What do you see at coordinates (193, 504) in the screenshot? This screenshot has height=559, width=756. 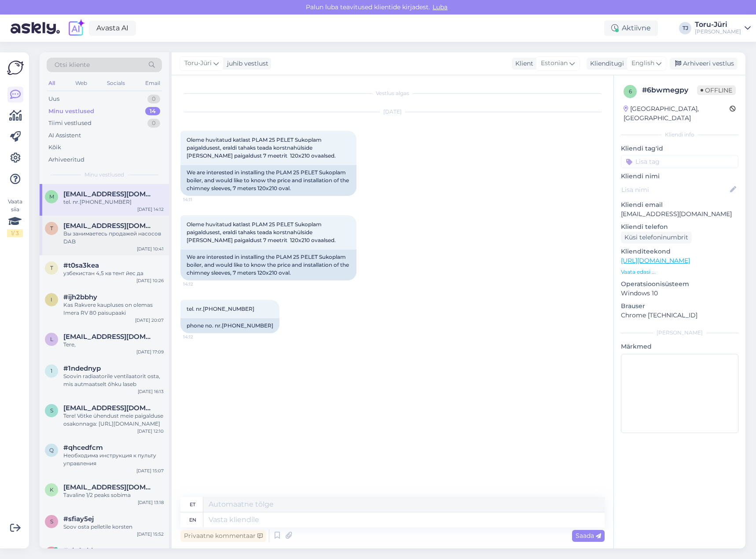 I see `div: et` at bounding box center [193, 504].